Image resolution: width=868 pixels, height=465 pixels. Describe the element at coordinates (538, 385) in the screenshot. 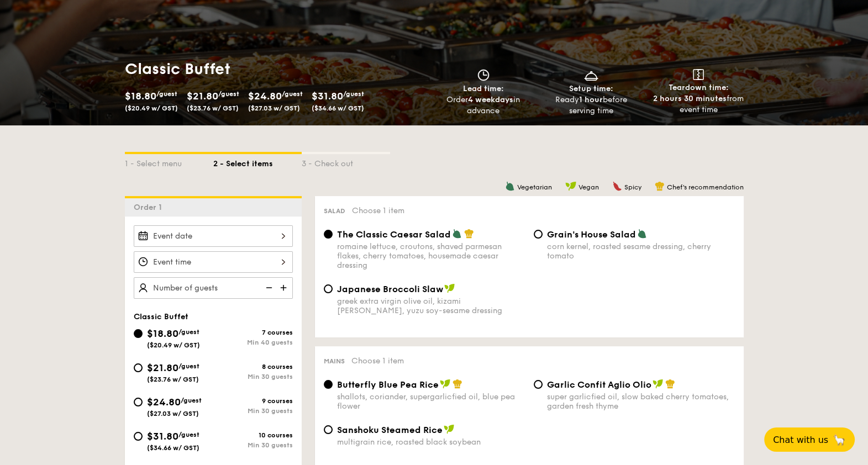

I see `input: Garlic Confit Aglio Oliosuper garlicfied oil, slow baked cherry tomatoes, garden fresh thyme` at that location.